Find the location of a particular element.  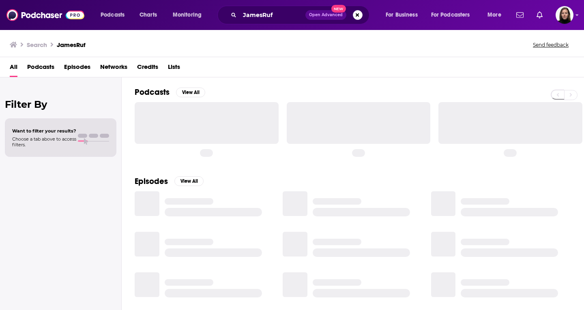

h2: Filter By is located at coordinates (60, 104).